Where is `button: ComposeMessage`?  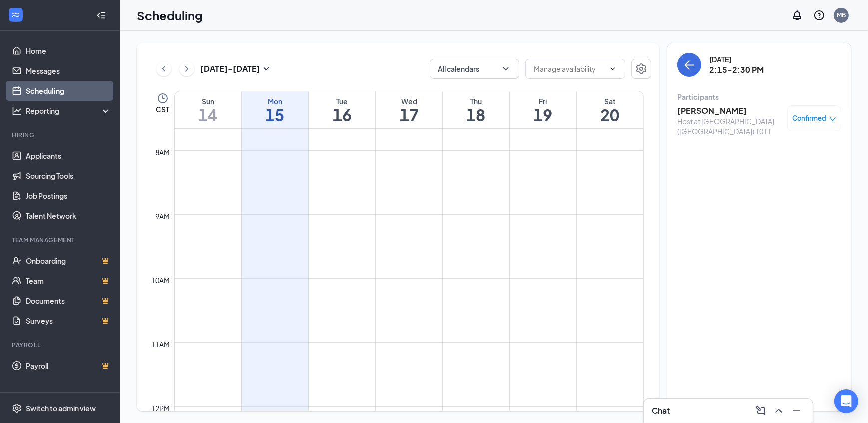
button: ComposeMessage is located at coordinates (761, 411).